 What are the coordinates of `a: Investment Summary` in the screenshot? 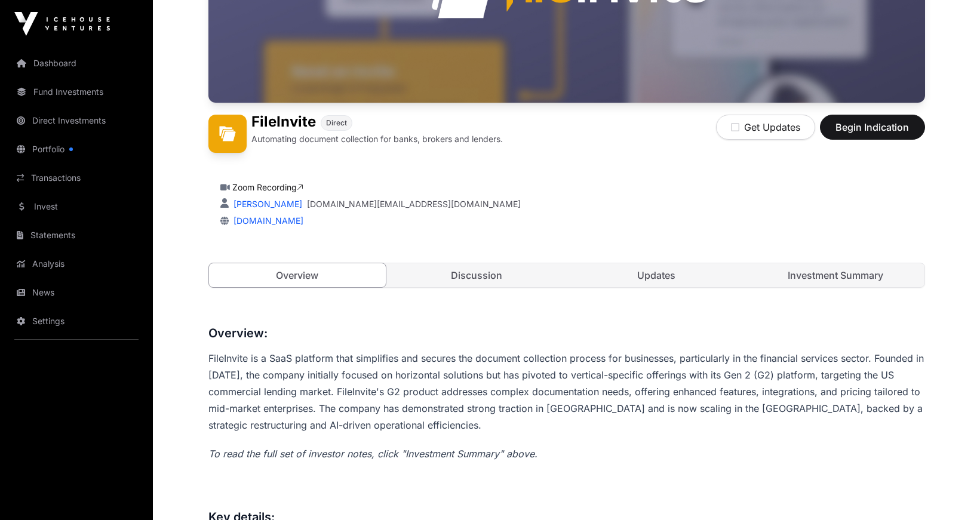 It's located at (836, 275).